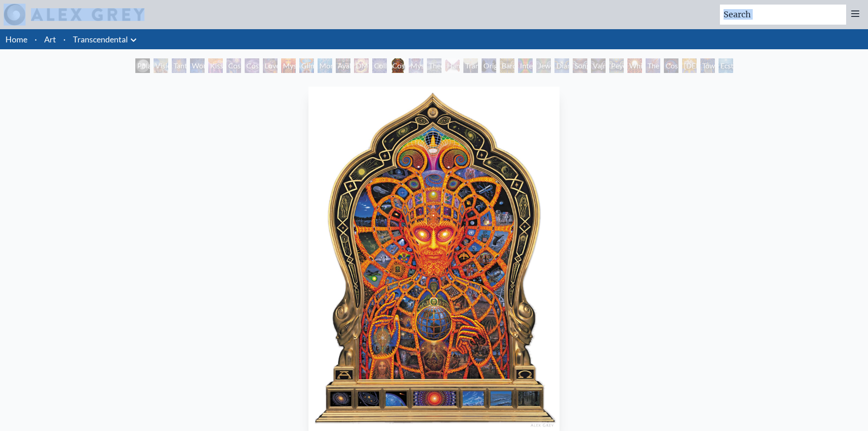 This screenshot has width=868, height=431. Describe the element at coordinates (453, 66) in the screenshot. I see `div: Hands that See` at that location.